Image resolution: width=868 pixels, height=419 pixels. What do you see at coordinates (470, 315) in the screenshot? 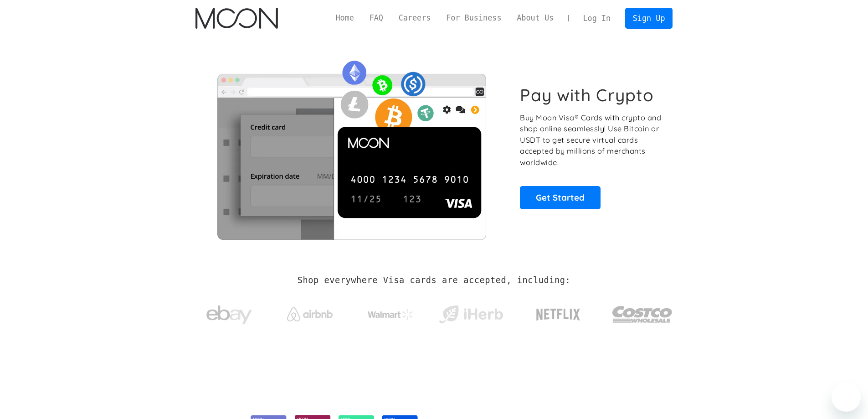
I see `img: iHerb` at bounding box center [470, 315].